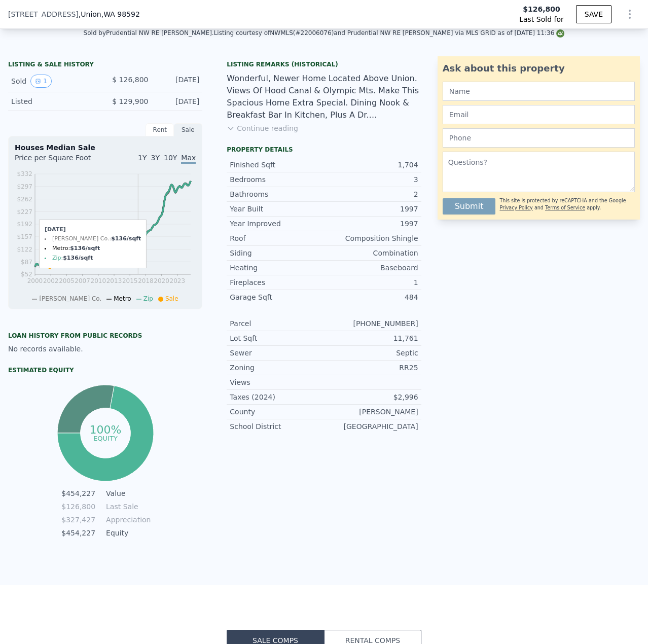  What do you see at coordinates (188, 129) in the screenshot?
I see `div: Sale` at bounding box center [188, 129].